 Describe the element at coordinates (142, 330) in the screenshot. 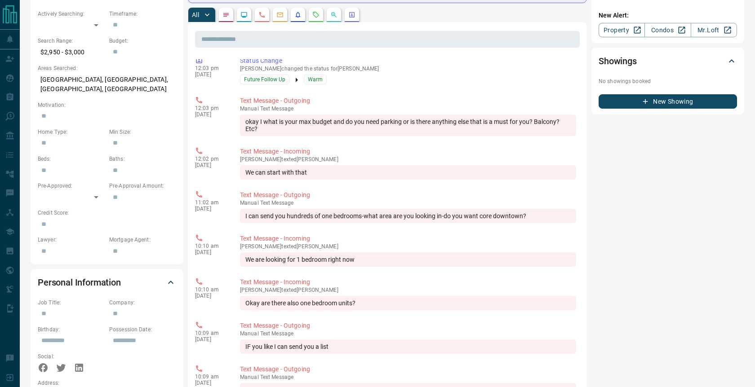

I see `p: Possession Date:` at that location.